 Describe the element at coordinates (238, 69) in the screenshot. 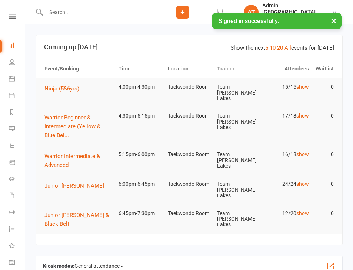

I see `th: Trainer` at that location.